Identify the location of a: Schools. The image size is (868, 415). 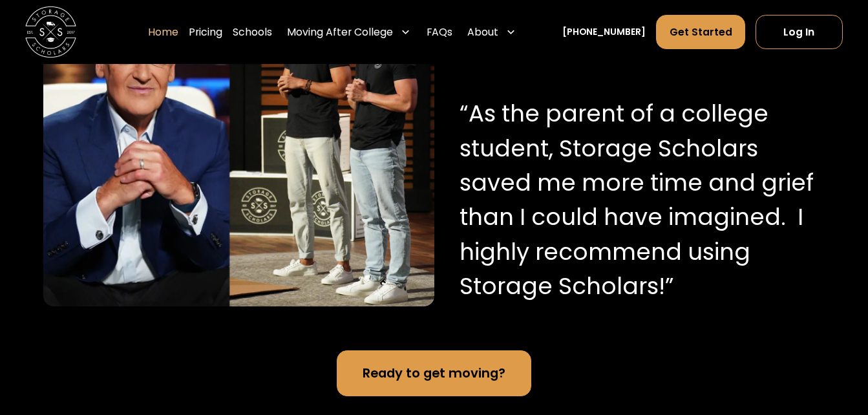
(252, 31).